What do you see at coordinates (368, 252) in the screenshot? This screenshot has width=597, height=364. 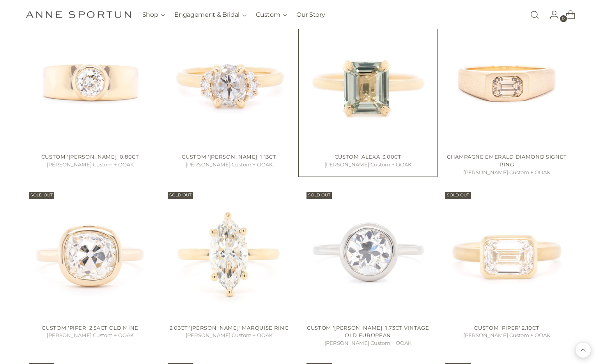 I see `a: Custom 'Anne' 1.73ct Vintage Old European` at bounding box center [368, 252].